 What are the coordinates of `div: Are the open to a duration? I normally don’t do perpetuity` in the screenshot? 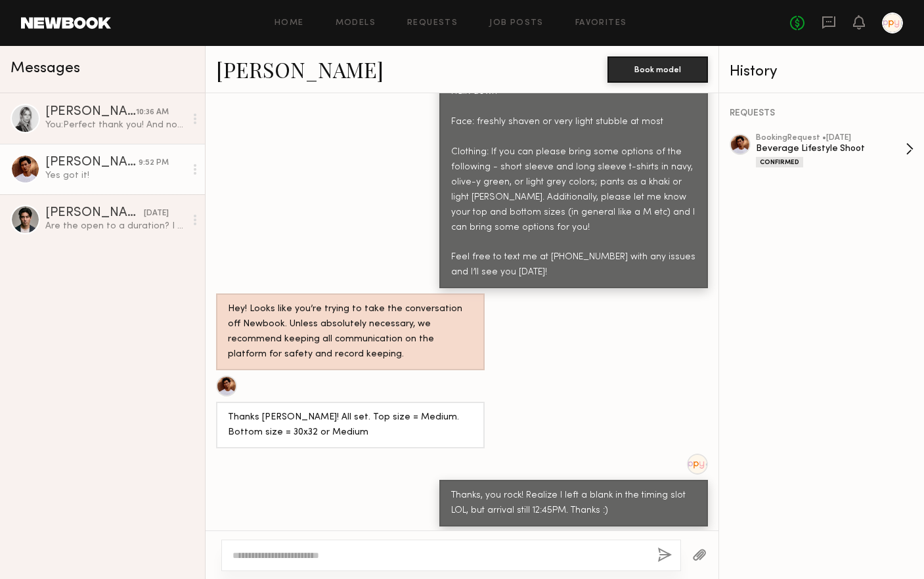 It's located at (115, 226).